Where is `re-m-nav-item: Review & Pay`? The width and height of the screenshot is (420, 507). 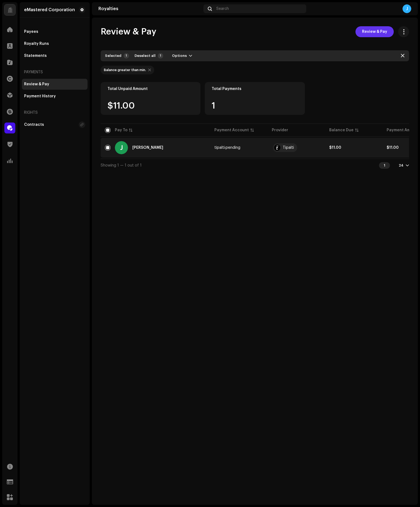 re-m-nav-item: Review & Pay is located at coordinates (55, 84).